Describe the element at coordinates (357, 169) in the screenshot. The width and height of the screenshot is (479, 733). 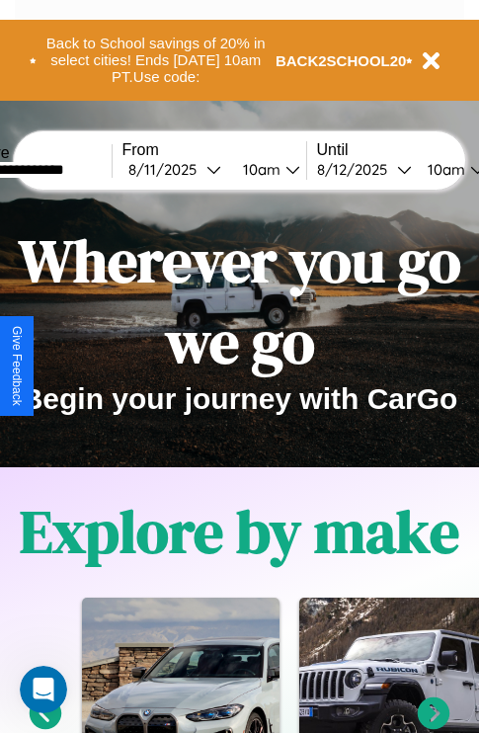
I see `div: 8 / 12 / 2025` at that location.